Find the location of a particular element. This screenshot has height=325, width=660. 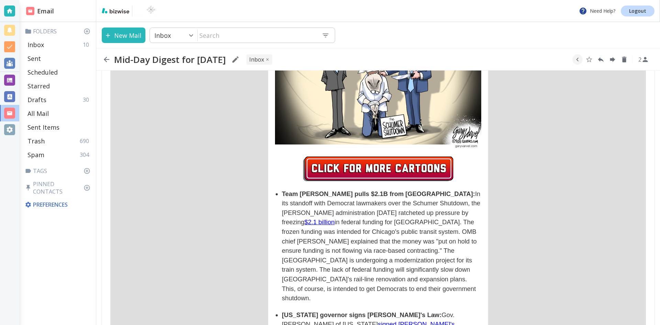

div: Spam304 is located at coordinates (59, 155).